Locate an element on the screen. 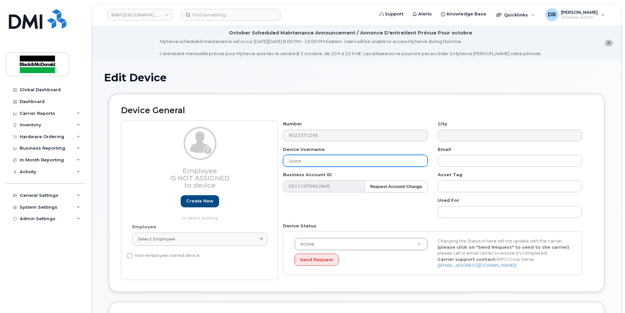  a: Select employee is located at coordinates (200, 239).